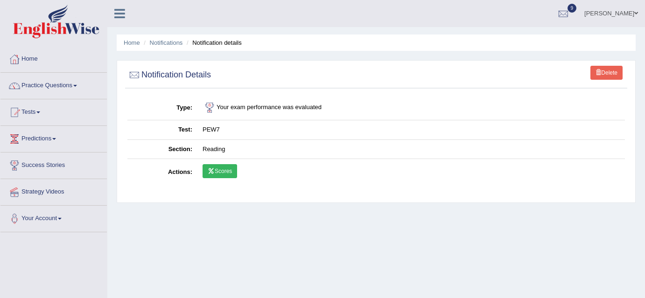 The width and height of the screenshot is (645, 298). Describe the element at coordinates (54, 164) in the screenshot. I see `a: Success Stories` at that location.